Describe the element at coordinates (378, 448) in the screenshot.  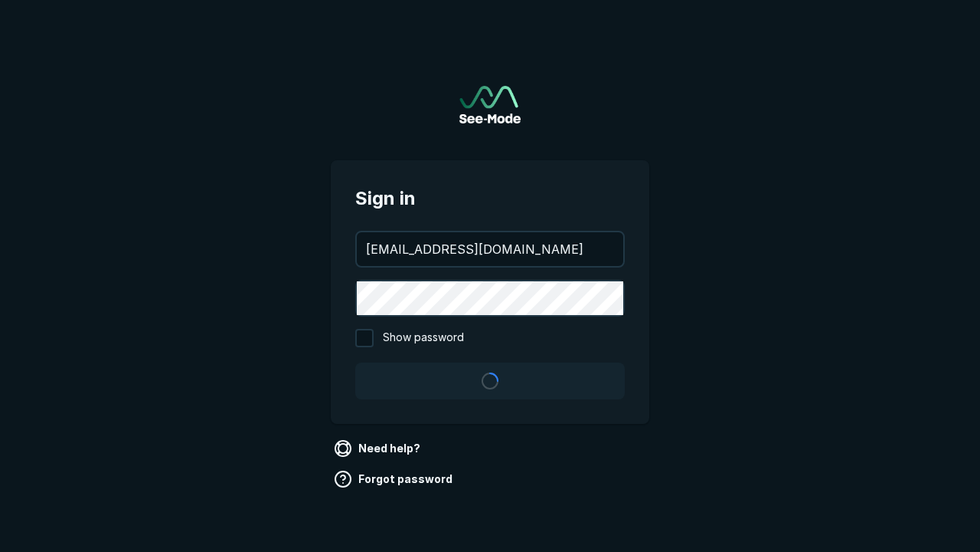
I see `a: Need help?` at that location.